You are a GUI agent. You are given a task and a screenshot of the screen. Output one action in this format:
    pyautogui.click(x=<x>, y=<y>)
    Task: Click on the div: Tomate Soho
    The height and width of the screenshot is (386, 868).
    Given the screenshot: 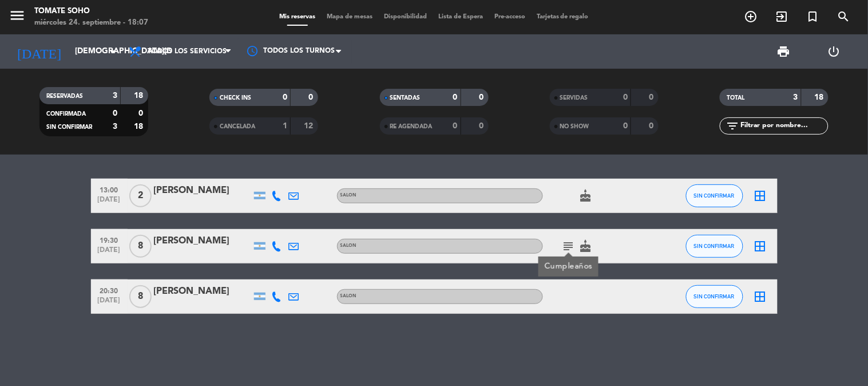 What is the action you would take?
    pyautogui.click(x=91, y=11)
    